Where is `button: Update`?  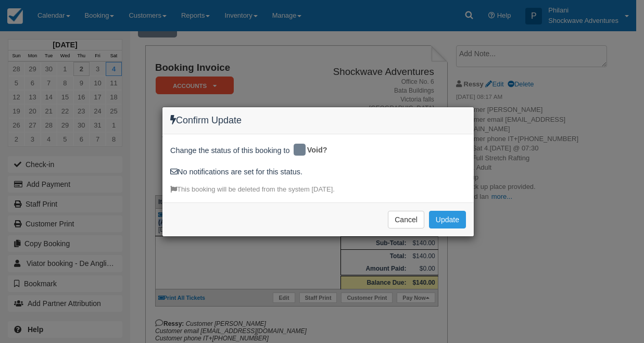 button: Update is located at coordinates (448, 219).